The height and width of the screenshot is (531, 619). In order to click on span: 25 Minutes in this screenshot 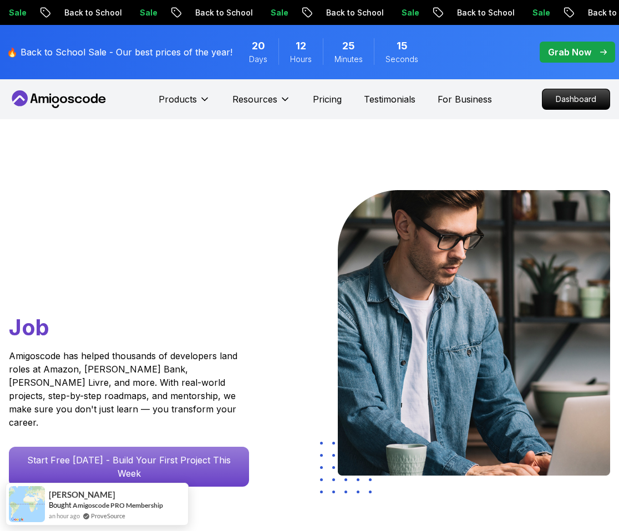, I will do `click(348, 46)`.